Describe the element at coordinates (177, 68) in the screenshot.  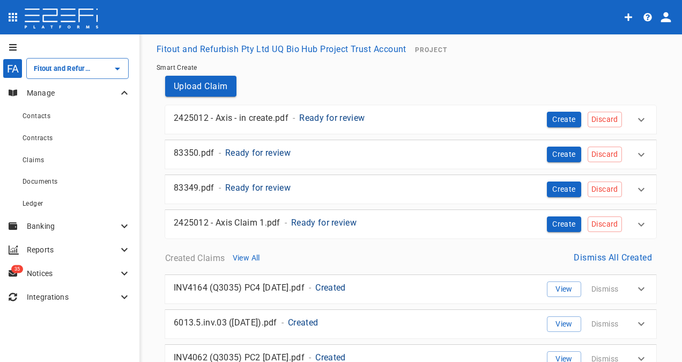
I see `span: Smart Create` at that location.